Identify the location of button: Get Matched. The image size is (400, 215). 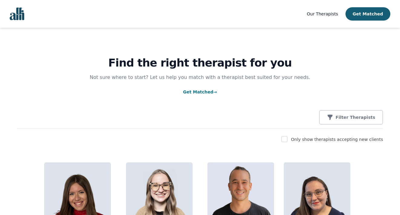
(368, 14).